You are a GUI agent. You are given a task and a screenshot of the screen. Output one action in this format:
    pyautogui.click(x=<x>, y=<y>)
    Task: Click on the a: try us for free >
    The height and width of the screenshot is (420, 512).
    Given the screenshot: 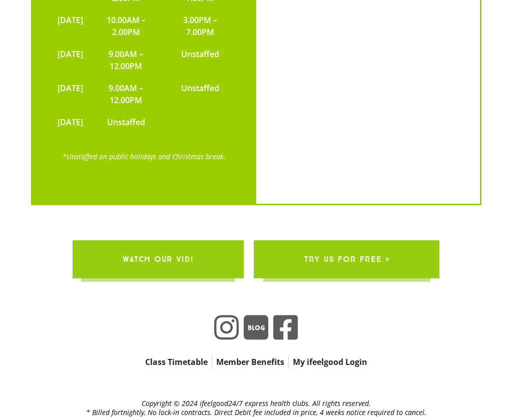 What is the action you would take?
    pyautogui.click(x=346, y=259)
    